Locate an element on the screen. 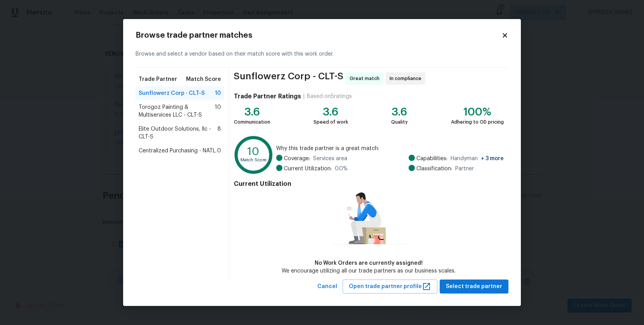 The height and width of the screenshot is (325, 644). button: Select trade partner is located at coordinates (474, 286).